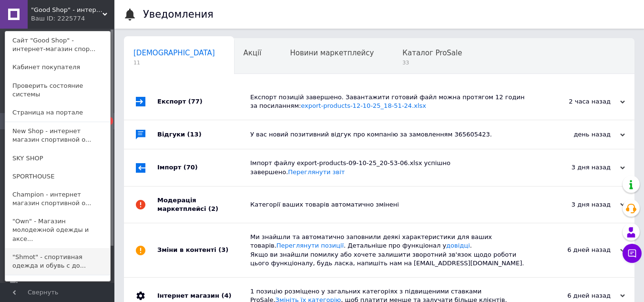  Describe the element at coordinates (58, 284) in the screenshot. I see `a: Справка` at that location.